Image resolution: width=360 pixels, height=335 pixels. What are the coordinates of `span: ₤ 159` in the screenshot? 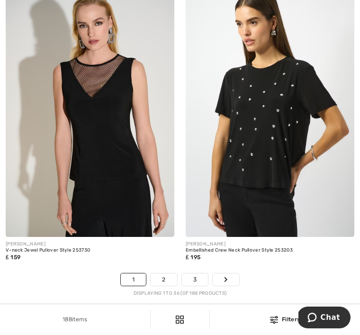 It's located at (13, 257).